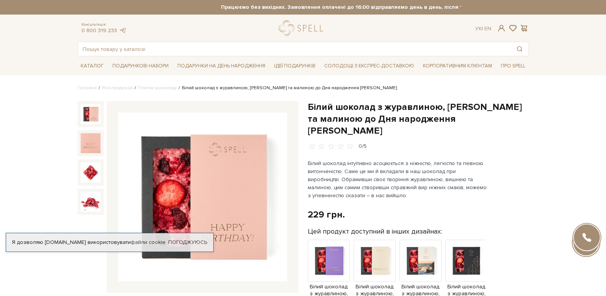 The height and width of the screenshot is (296, 606). I want to click on a: Солодощі з експрес-доставкою, so click(369, 66).